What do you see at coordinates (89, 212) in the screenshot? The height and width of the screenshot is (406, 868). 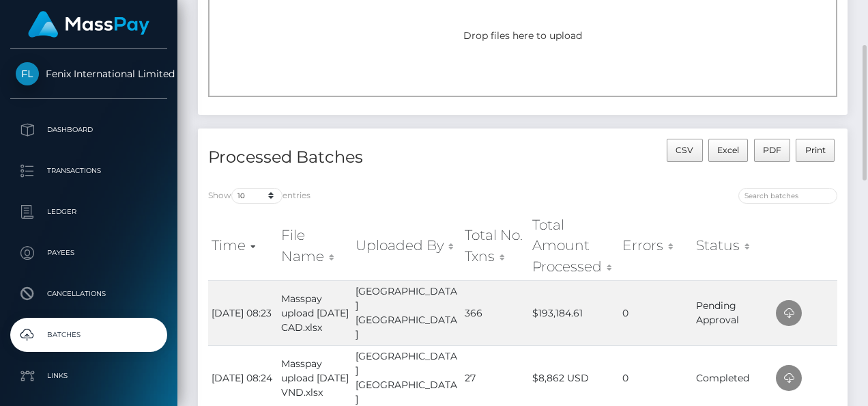 I see `p: Ledger` at bounding box center [89, 212].